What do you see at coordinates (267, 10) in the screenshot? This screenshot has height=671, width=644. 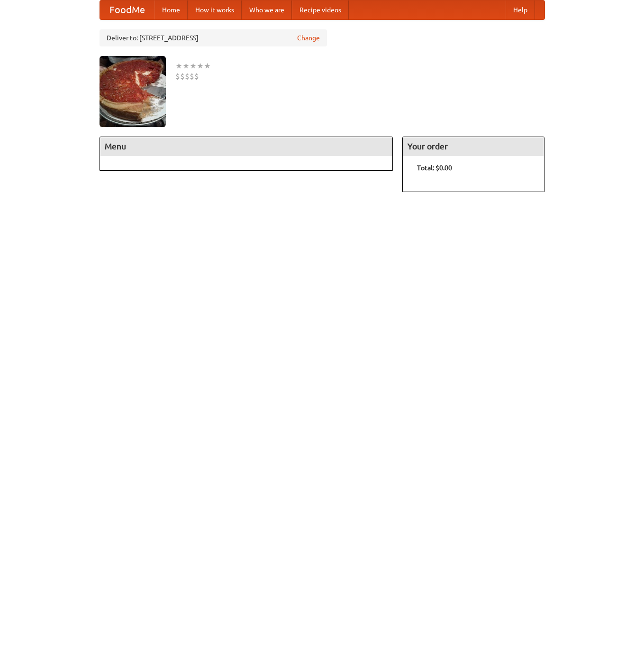 I see `a: Who we are` at bounding box center [267, 10].